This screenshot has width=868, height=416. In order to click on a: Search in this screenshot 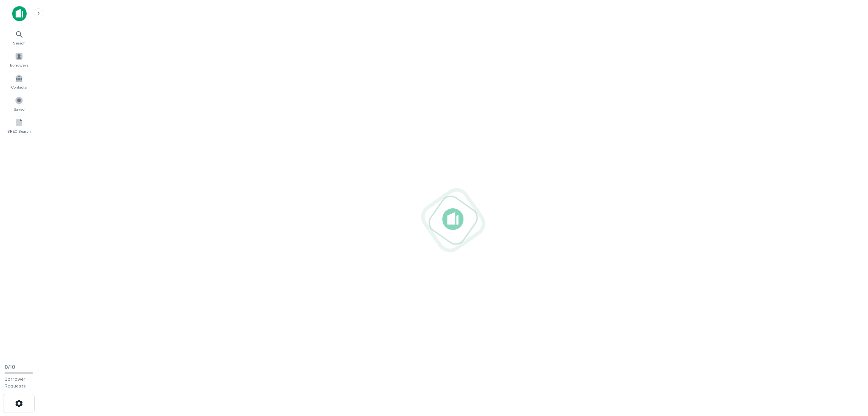, I will do `click(19, 38)`.